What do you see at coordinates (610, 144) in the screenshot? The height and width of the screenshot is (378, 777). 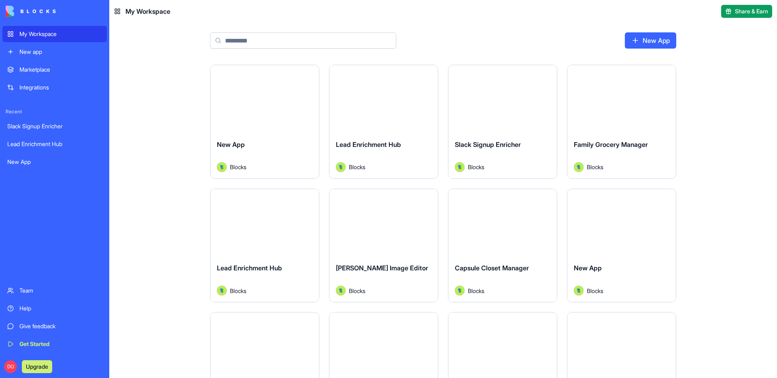 I see `span: Family Grocery Manager` at bounding box center [610, 144].